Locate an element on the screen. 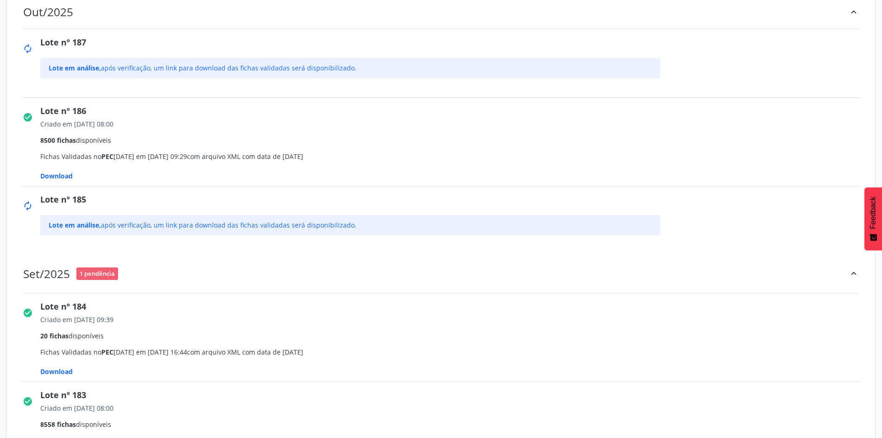 Image resolution: width=882 pixels, height=438 pixels. div: Lote nº 184 is located at coordinates (454, 306).